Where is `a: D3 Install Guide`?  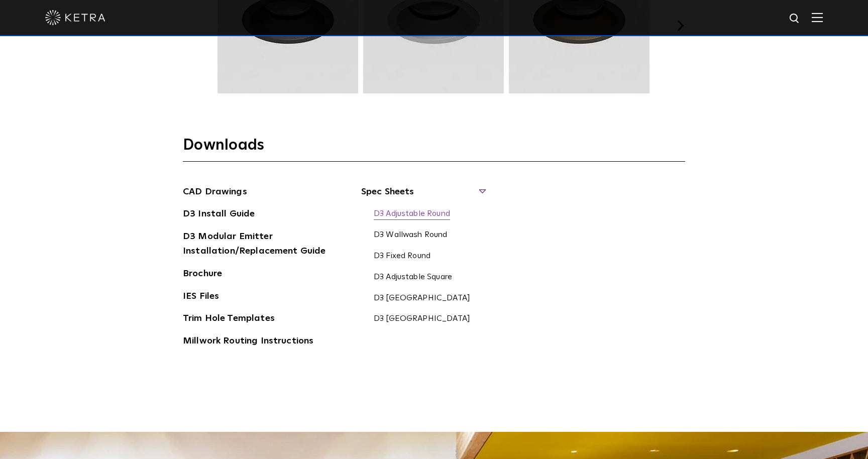
a: D3 Install Guide is located at coordinates (219, 215).